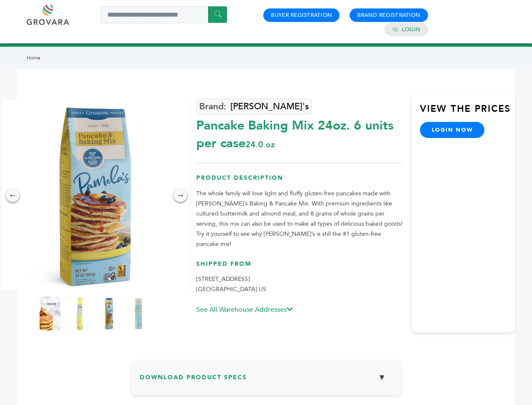 The height and width of the screenshot is (405, 532). I want to click on a: Buyer Registration, so click(302, 16).